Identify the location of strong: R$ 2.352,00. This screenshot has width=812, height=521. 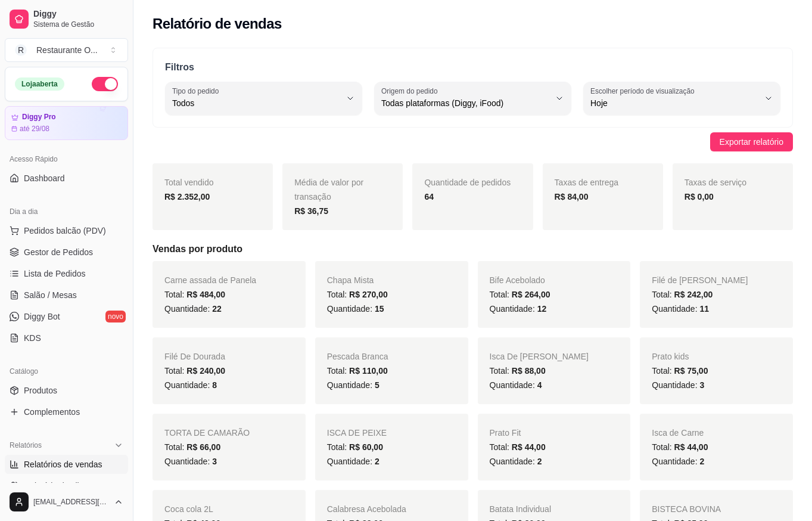
(187, 197).